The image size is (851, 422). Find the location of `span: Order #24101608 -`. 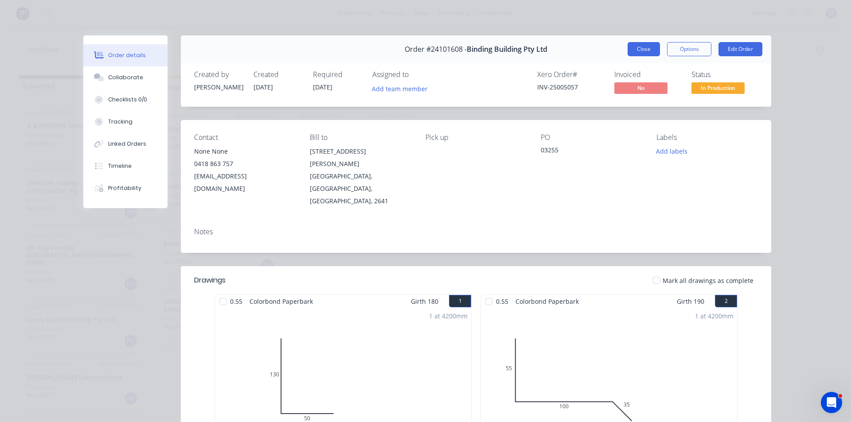

span: Order #24101608 - is located at coordinates (436, 49).